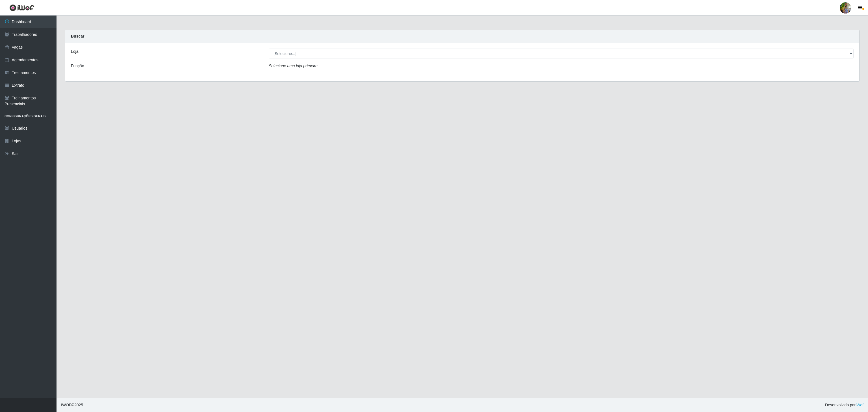 The width and height of the screenshot is (868, 412). Describe the element at coordinates (73, 405) in the screenshot. I see `span: © 2025 .` at that location.